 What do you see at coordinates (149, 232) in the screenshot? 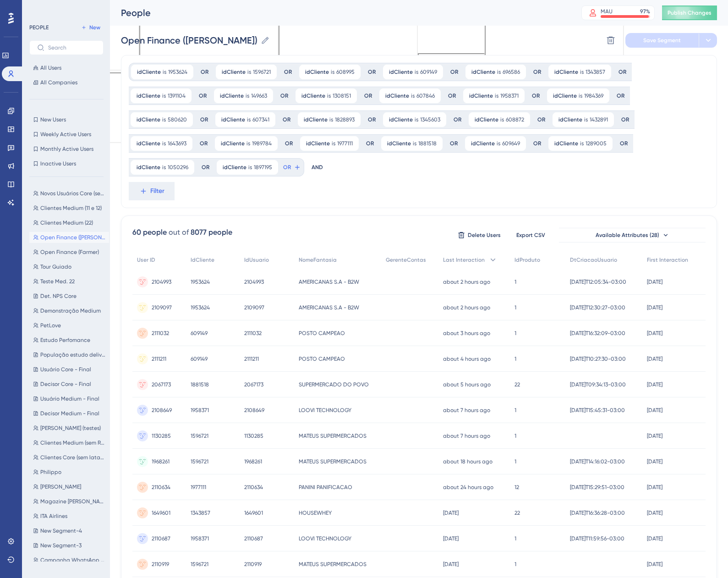
I see `div: 60 people` at bounding box center [149, 232].